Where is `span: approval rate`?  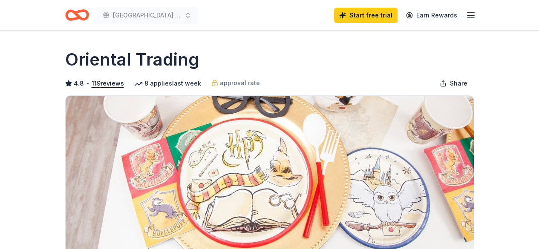 span: approval rate is located at coordinates (240, 83).